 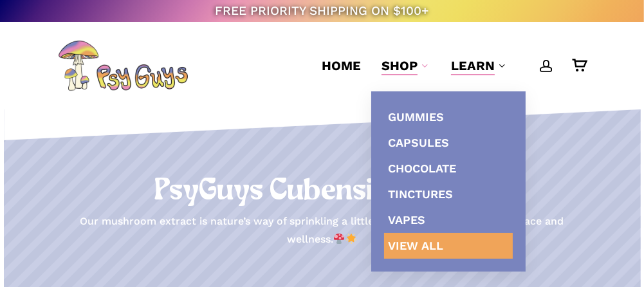 What do you see at coordinates (341, 66) in the screenshot?
I see `a: Home` at bounding box center [341, 66].